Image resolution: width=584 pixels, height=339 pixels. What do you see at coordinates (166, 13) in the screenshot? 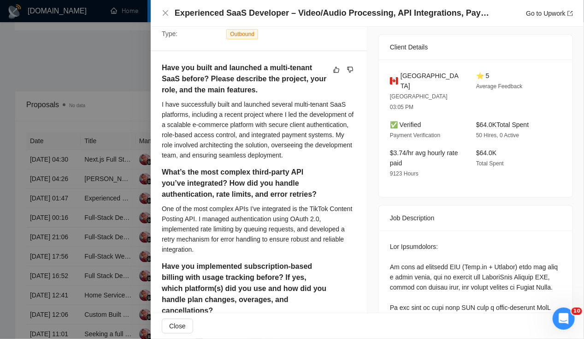
I see `span: close` at bounding box center [166, 13].